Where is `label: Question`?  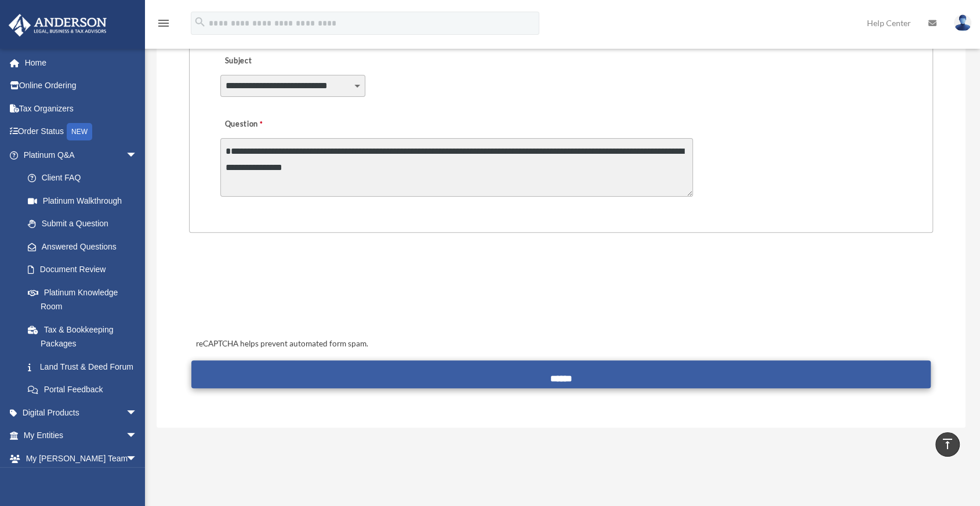 label: Question is located at coordinates (265, 125).